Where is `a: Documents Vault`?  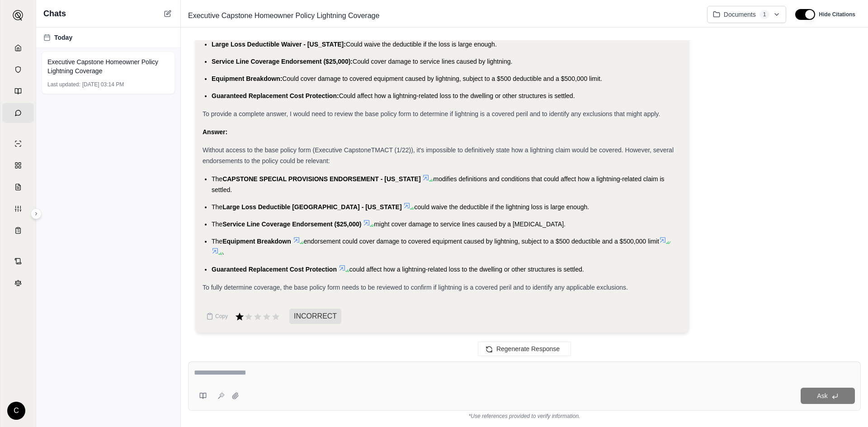
a: Documents Vault is located at coordinates (18, 70).